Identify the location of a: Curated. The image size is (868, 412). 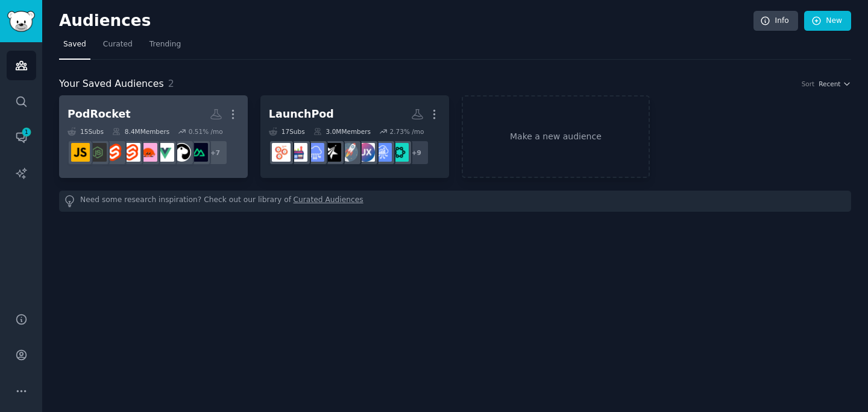
(118, 47).